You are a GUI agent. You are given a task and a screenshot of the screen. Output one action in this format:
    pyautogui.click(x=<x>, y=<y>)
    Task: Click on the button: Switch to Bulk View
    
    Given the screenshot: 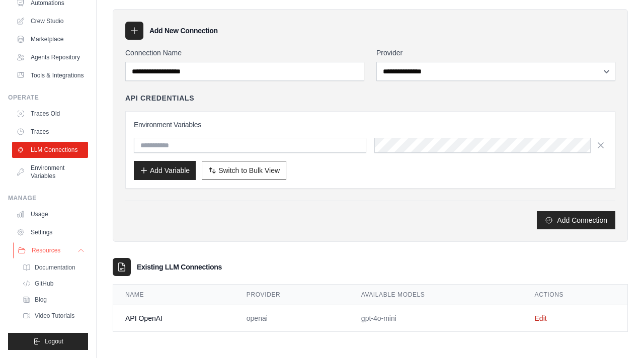 What is the action you would take?
    pyautogui.click(x=244, y=171)
    